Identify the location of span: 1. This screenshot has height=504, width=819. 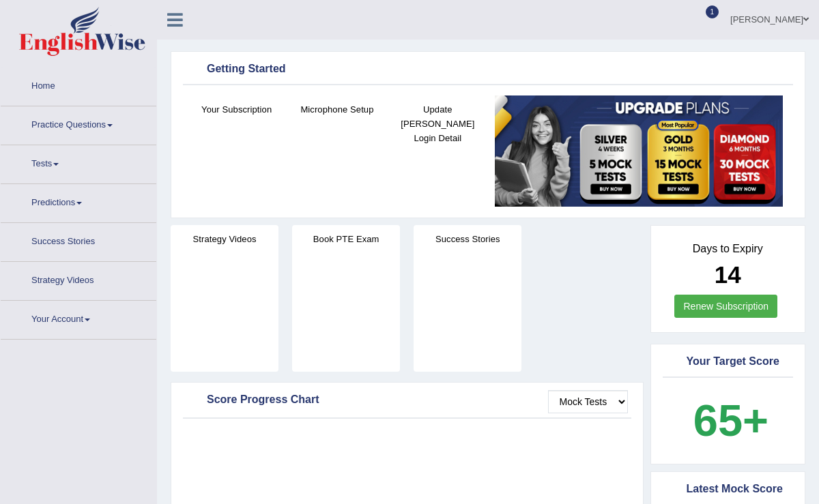
(713, 12).